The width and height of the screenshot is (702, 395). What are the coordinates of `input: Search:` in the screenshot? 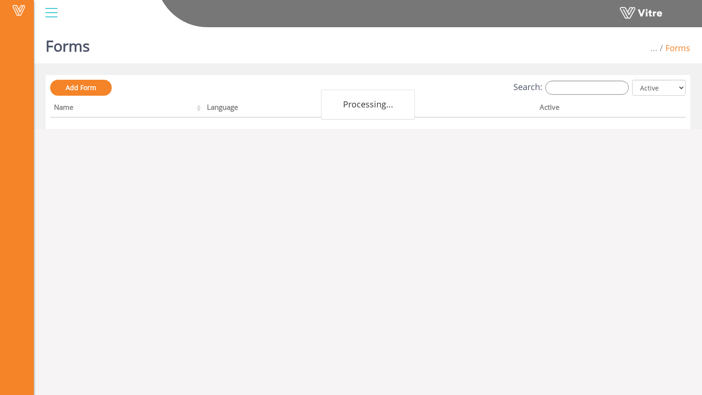 It's located at (587, 88).